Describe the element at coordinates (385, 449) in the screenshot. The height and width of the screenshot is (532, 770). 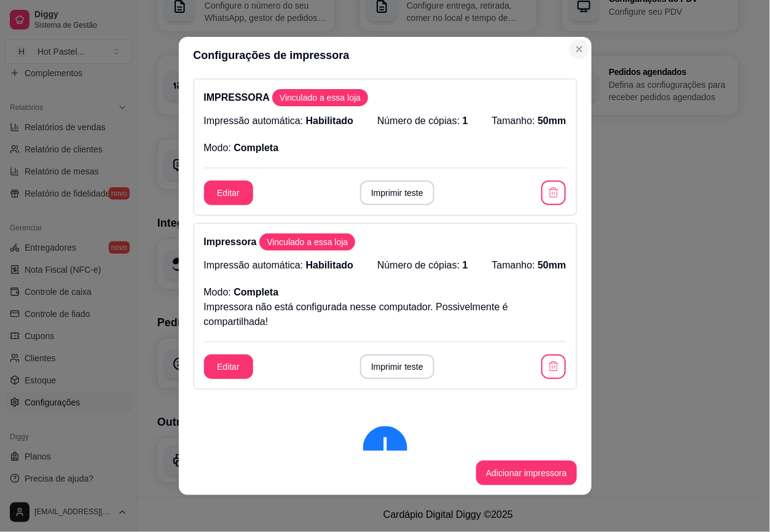
I see `span: exclamation-circle` at that location.